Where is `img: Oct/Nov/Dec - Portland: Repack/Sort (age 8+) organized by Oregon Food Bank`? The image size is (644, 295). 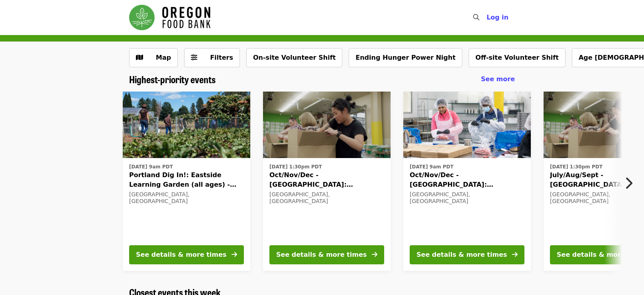
img: Oct/Nov/Dec - Portland: Repack/Sort (age 8+) organized by Oregon Food Bank is located at coordinates (327, 125).